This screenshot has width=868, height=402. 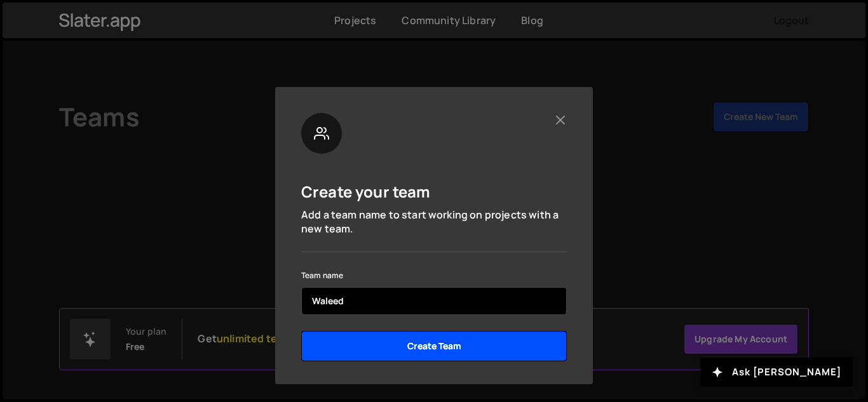 I want to click on h5: Create your team, so click(x=365, y=191).